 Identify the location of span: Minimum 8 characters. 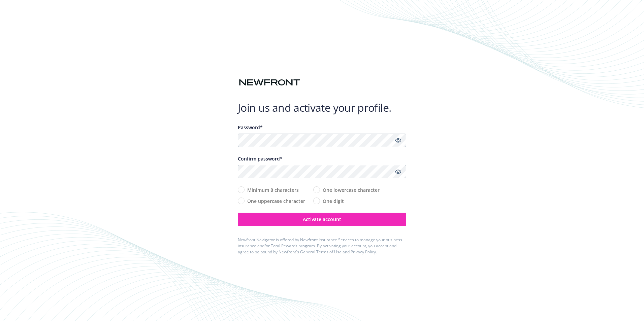
(273, 190).